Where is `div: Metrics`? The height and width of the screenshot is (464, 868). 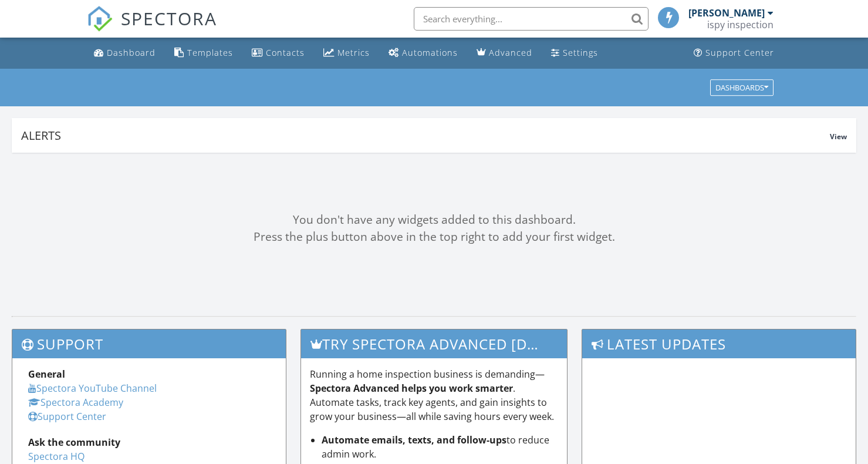 div: Metrics is located at coordinates (354, 53).